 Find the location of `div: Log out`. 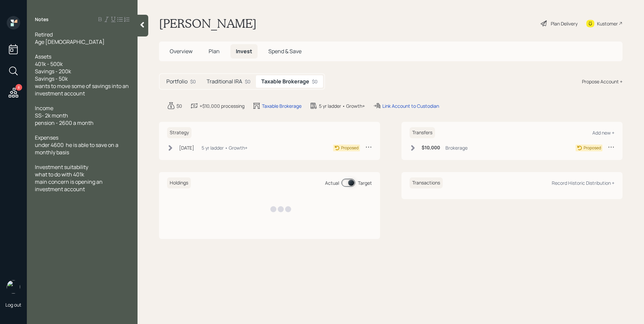

div: Log out is located at coordinates (13, 305).